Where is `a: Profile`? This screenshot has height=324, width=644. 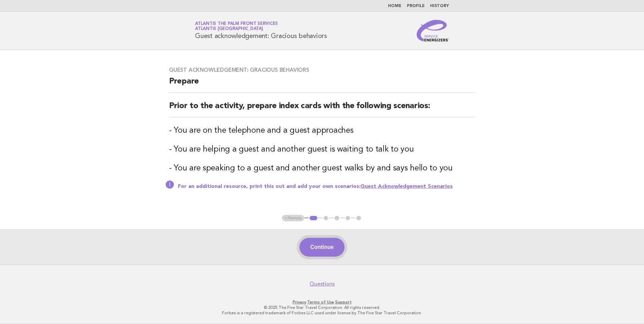 a: Profile is located at coordinates (416, 6).